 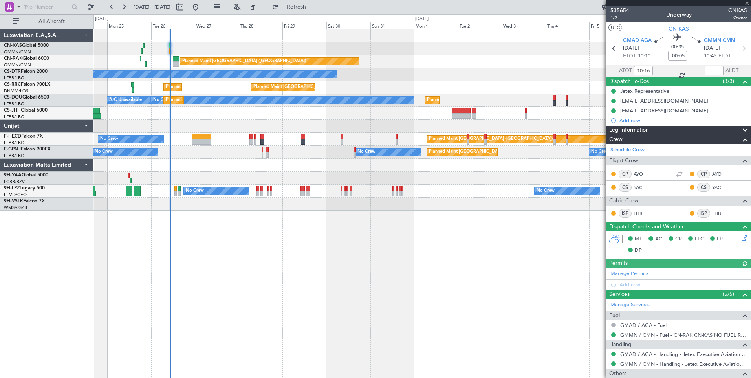 What do you see at coordinates (480, 25) in the screenshot?
I see `div: Tue 2` at bounding box center [480, 25].